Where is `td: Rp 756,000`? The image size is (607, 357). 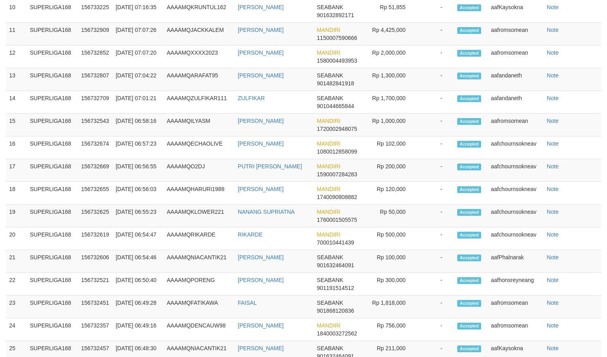
td: Rp 756,000 is located at coordinates (391, 329).